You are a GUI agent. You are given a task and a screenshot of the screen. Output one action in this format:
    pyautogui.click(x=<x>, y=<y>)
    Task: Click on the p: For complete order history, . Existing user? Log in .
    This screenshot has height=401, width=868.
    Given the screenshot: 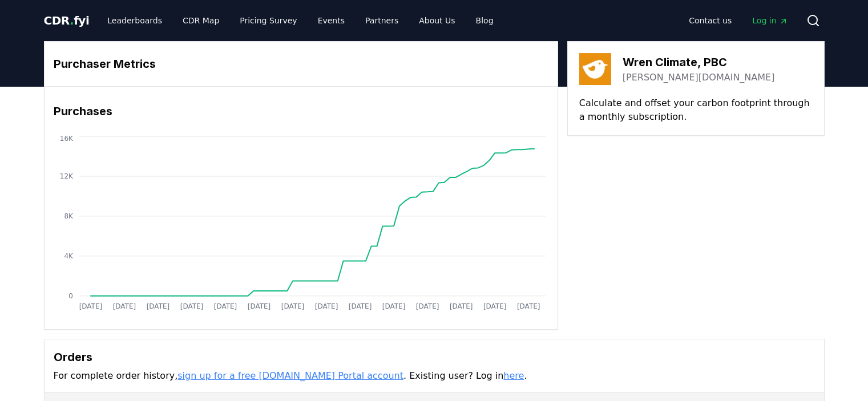 What is the action you would take?
    pyautogui.click(x=434, y=376)
    